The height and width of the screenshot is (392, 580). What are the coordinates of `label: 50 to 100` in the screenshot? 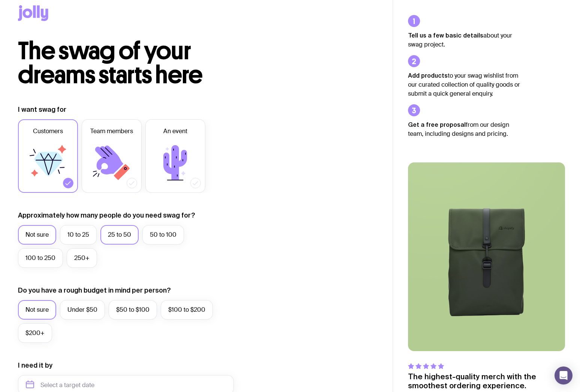 It's located at (163, 235).